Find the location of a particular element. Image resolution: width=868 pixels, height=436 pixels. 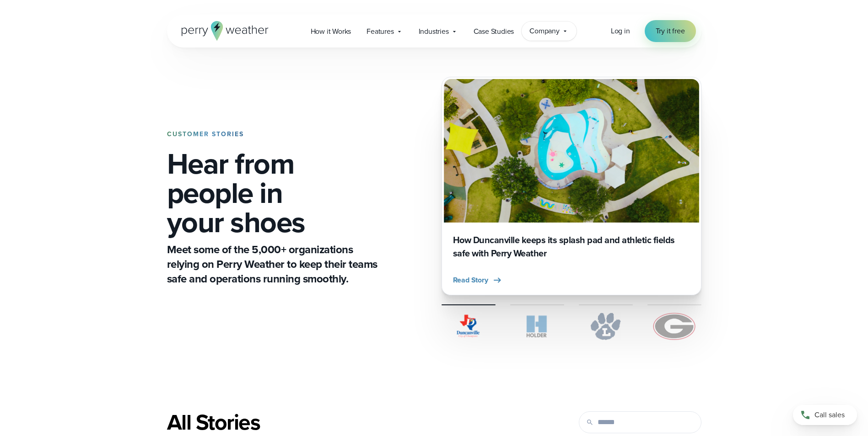

span: Call sales is located at coordinates (829, 415).